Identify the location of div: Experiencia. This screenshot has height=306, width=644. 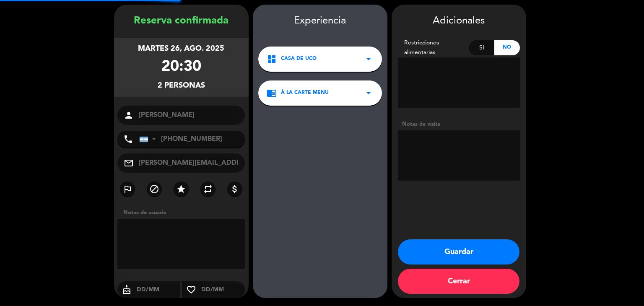
(320, 21).